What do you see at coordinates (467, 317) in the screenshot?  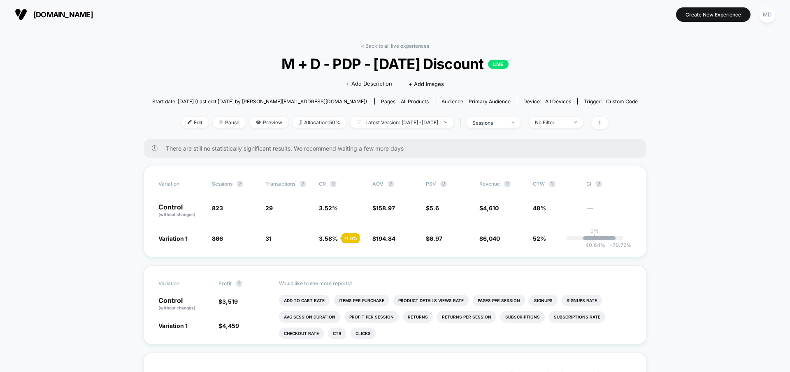 I see `li: Returns Per Session` at bounding box center [467, 317].